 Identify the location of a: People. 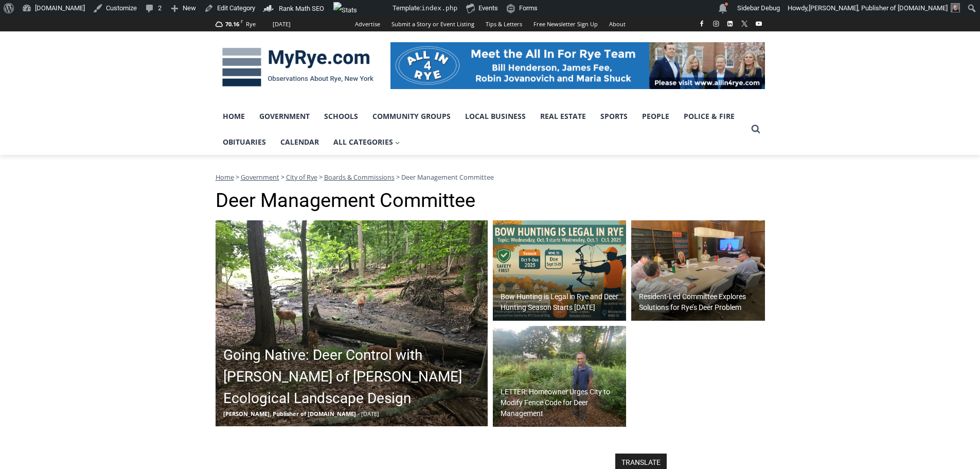
(655, 117).